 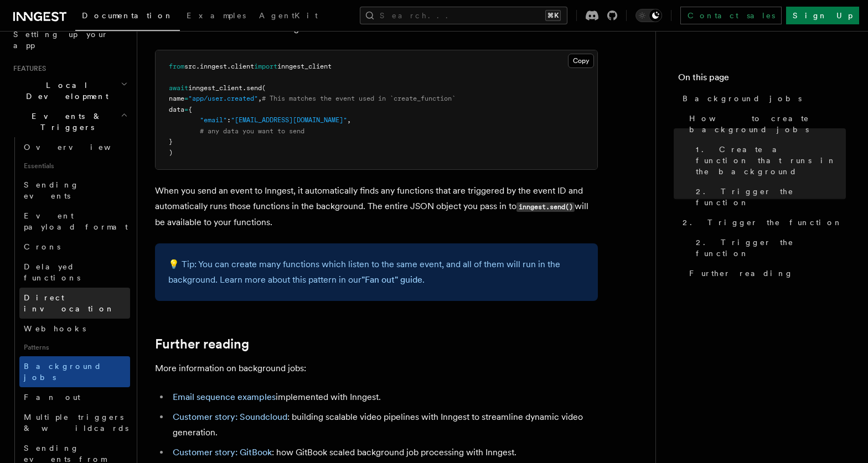 I want to click on span: # This matches the event used in `create_function`, so click(x=359, y=99).